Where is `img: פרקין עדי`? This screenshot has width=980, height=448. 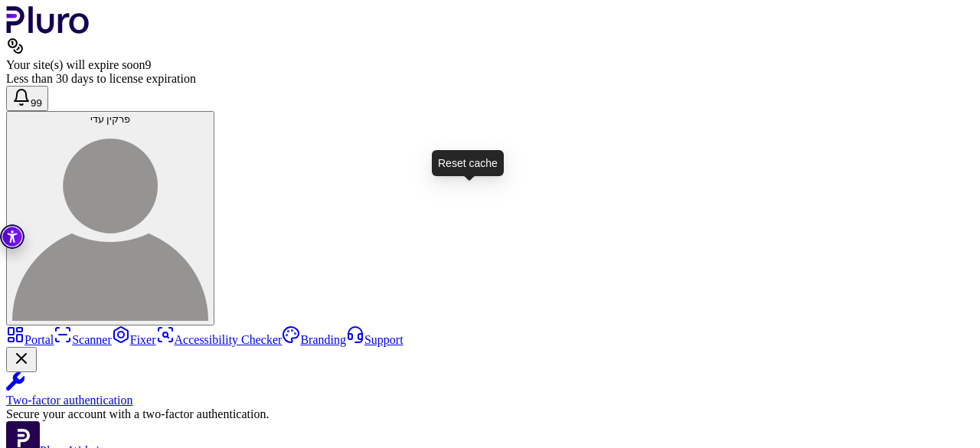
img: פרקין עדי is located at coordinates (110, 223).